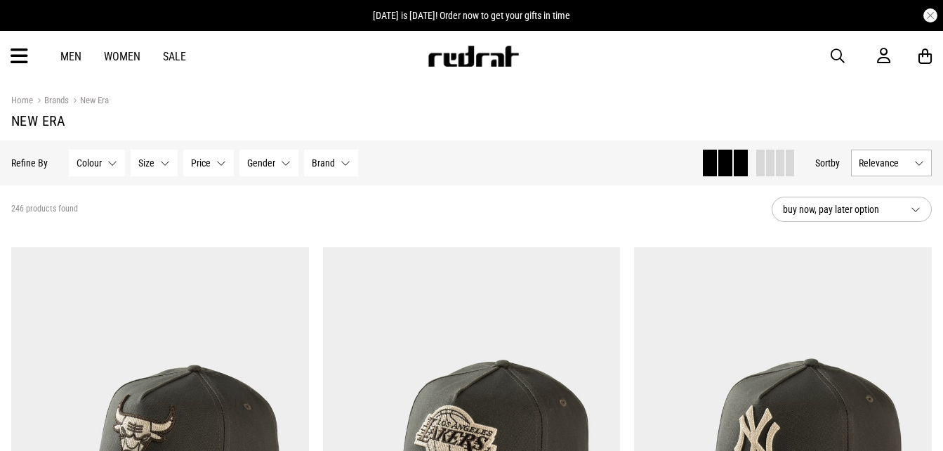 The width and height of the screenshot is (943, 451). Describe the element at coordinates (97, 163) in the screenshot. I see `button: Colour` at that location.